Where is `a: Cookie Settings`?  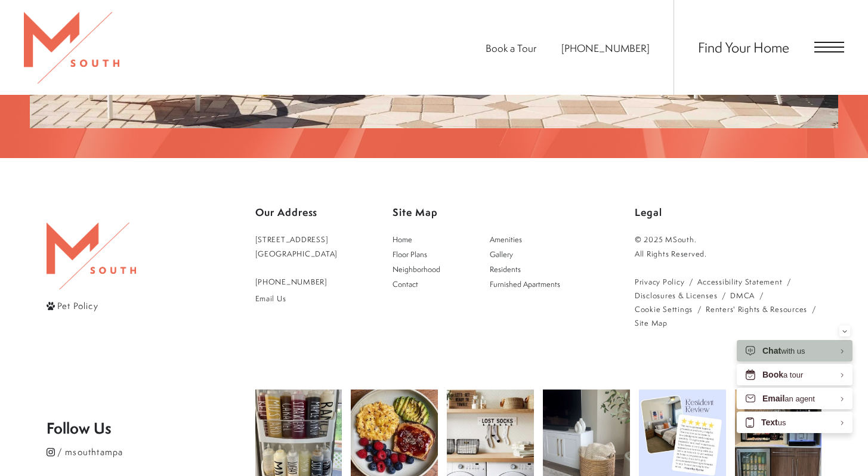 a: Cookie Settings is located at coordinates (663, 309).